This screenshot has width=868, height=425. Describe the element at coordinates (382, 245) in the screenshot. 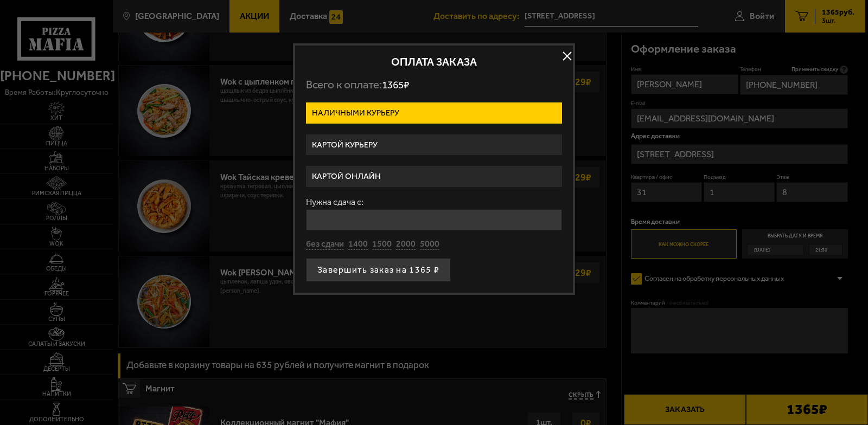

I see `button: 1500` at that location.